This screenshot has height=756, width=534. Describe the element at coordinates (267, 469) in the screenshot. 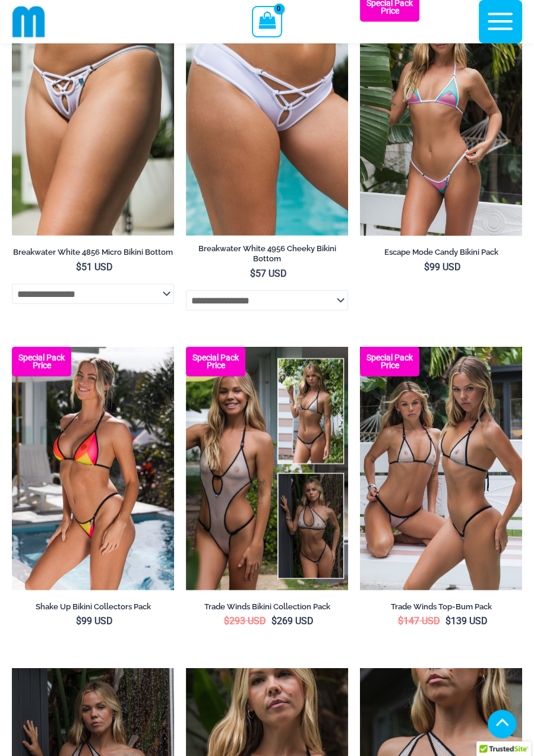

I see `img: Collection Pack (1)` at that location.